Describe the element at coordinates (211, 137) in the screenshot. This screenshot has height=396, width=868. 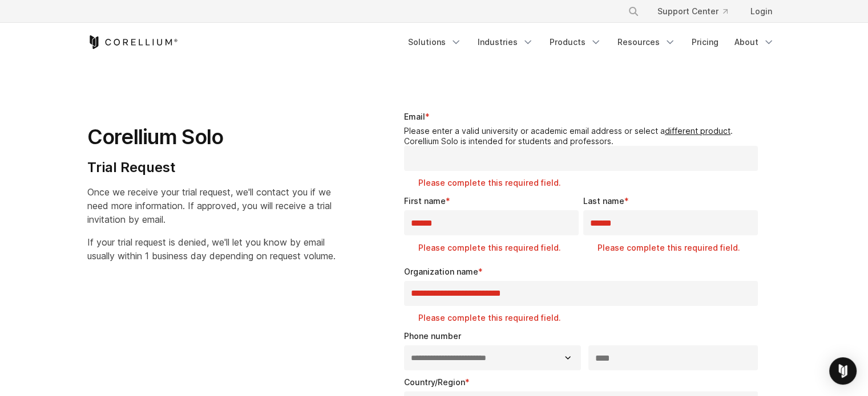
I see `h1: Corellium Solo` at that location.